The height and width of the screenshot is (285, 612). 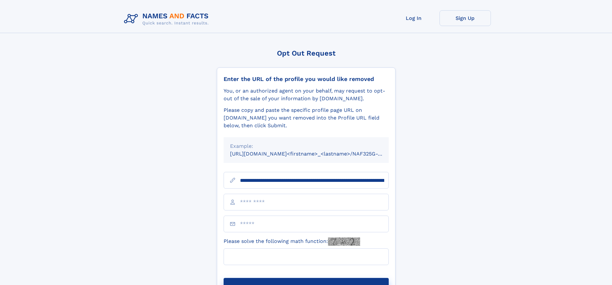 What do you see at coordinates (306, 95) in the screenshot?
I see `div: You, or an authorized agent on your behalf, may request to opt-out of the sale of your informatio...` at bounding box center [306, 95].